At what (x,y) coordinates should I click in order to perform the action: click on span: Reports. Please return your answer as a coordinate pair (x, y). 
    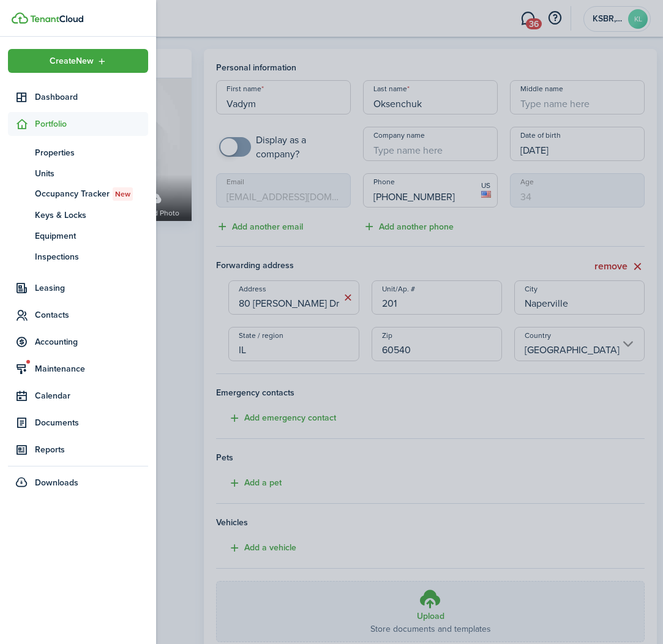
    Looking at the image, I should click on (91, 449).